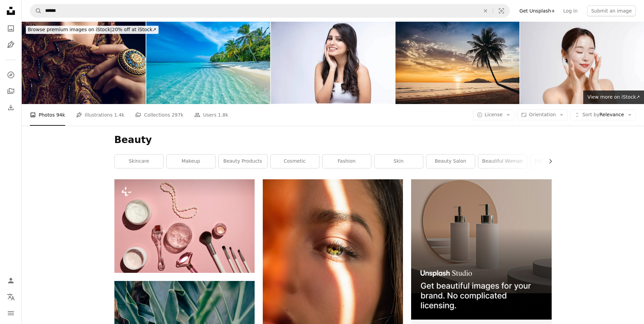 Image resolution: width=644 pixels, height=324 pixels. Describe the element at coordinates (185, 226) in the screenshot. I see `a: a pink table with makeup and other items on it` at that location.